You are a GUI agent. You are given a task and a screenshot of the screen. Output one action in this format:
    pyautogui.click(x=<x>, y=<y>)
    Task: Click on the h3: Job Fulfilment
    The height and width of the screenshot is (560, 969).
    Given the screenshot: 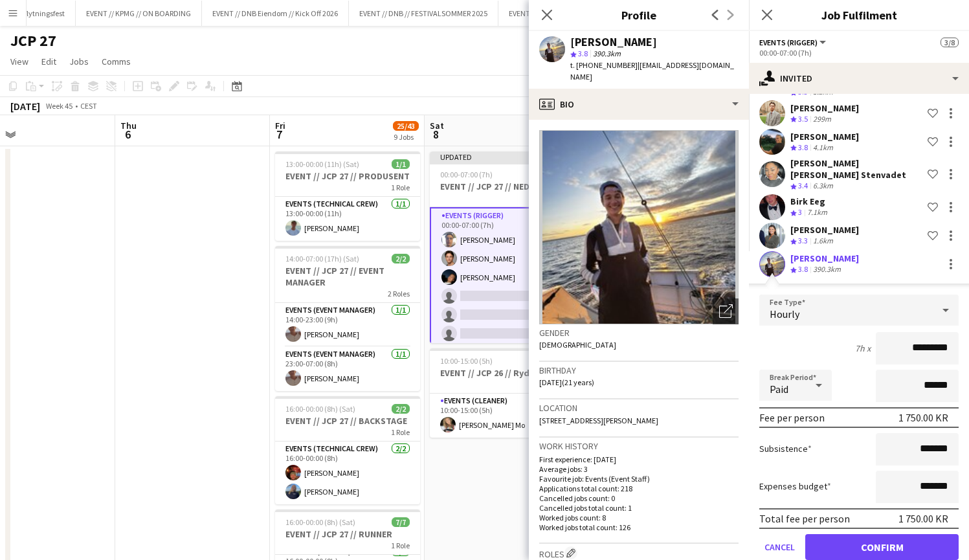 What is the action you would take?
    pyautogui.click(x=859, y=15)
    